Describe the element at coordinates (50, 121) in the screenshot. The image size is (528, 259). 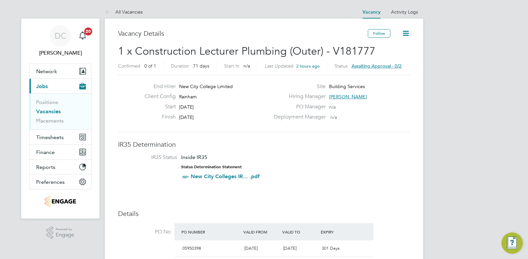
I see `a: Placements` at that location.